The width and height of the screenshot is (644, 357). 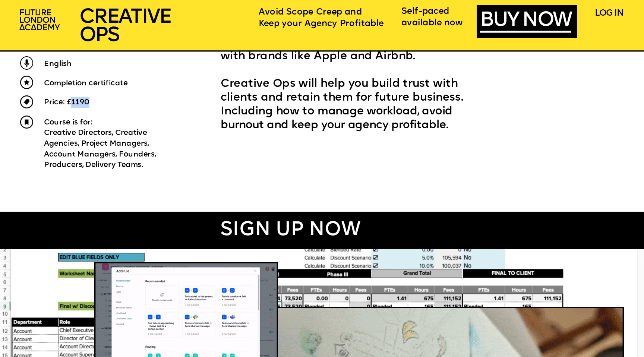 I want to click on img: upload-a750bc6f-f52f-43b6-9728-8737ad81f8c1.png, so click(x=27, y=122).